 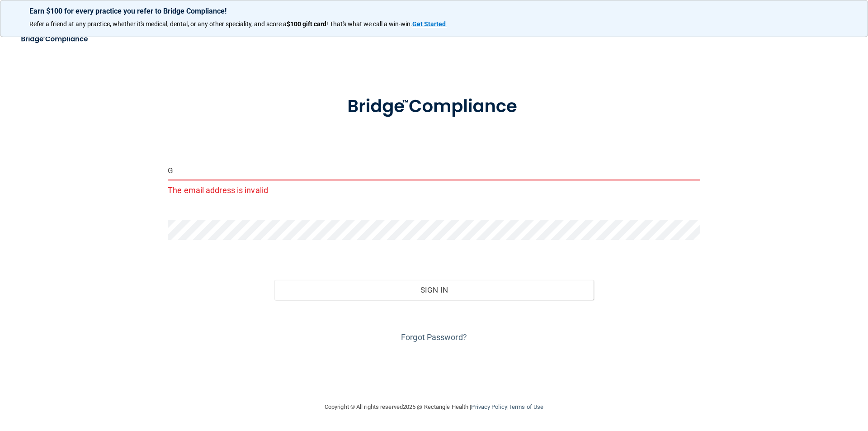 What do you see at coordinates (434, 337) in the screenshot?
I see `a: Forgot Password?` at bounding box center [434, 337].